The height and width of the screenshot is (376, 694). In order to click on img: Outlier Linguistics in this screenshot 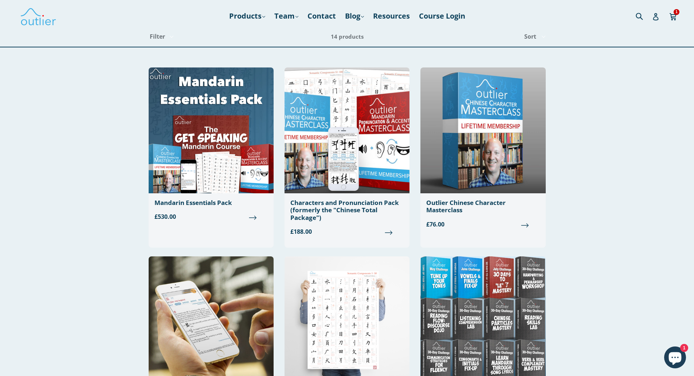, I will do `click(38, 16)`.